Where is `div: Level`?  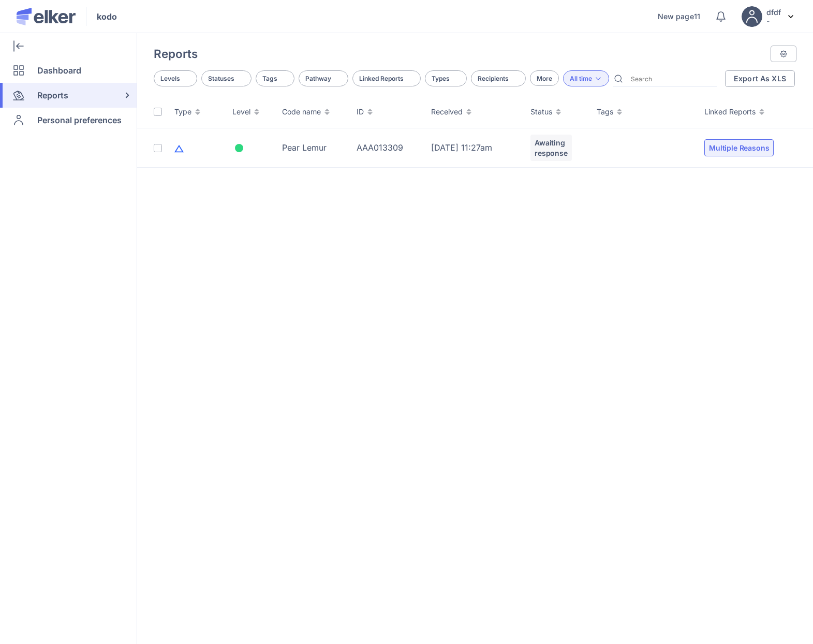
div: Level is located at coordinates (251, 112).